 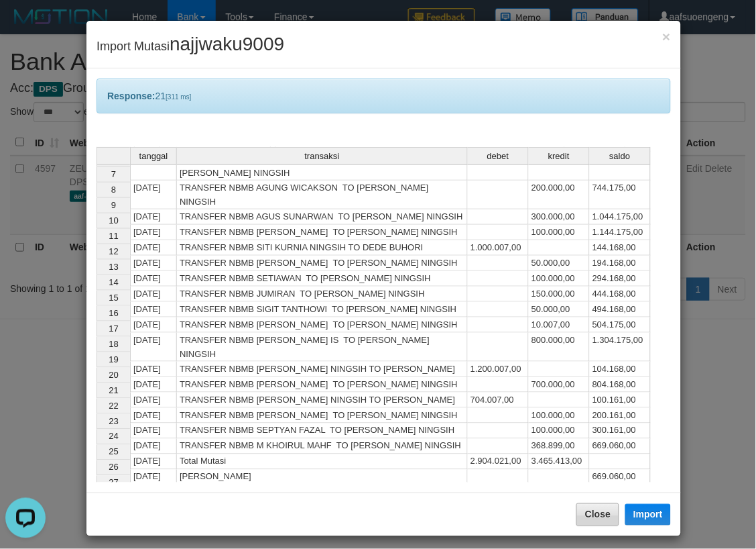 What do you see at coordinates (25, 25) in the screenshot?
I see `button: Open LiveChat chat widget` at bounding box center [25, 25].